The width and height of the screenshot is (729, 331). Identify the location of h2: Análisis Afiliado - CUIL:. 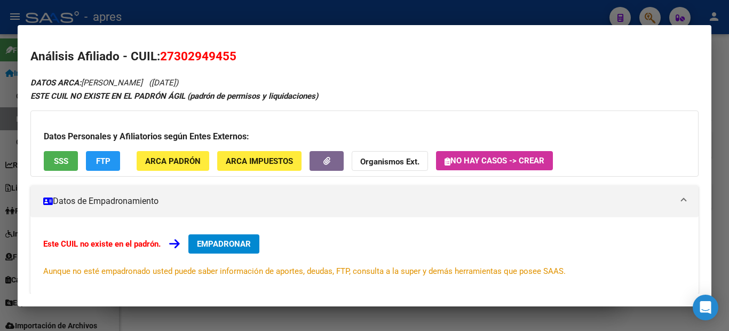
(365, 57).